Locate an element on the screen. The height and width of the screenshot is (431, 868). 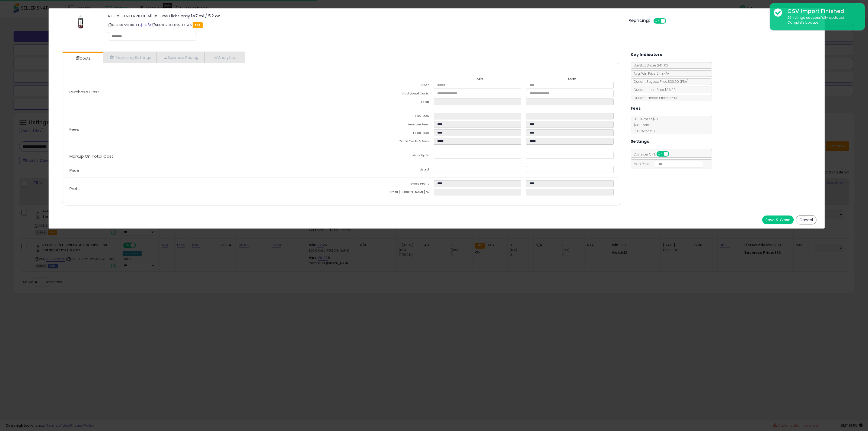
span: BuyBox Share 24h: 0% is located at coordinates (650, 65).